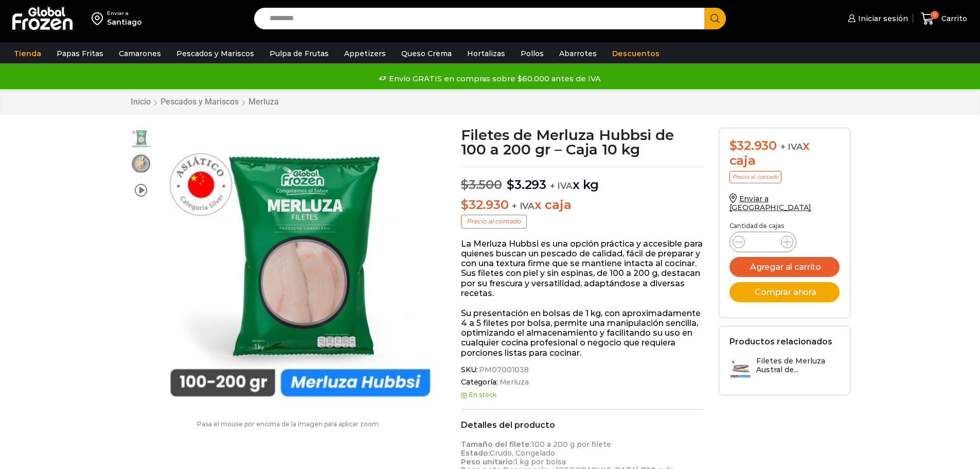  Describe the element at coordinates (582, 382) in the screenshot. I see `span: Categoría:` at that location.